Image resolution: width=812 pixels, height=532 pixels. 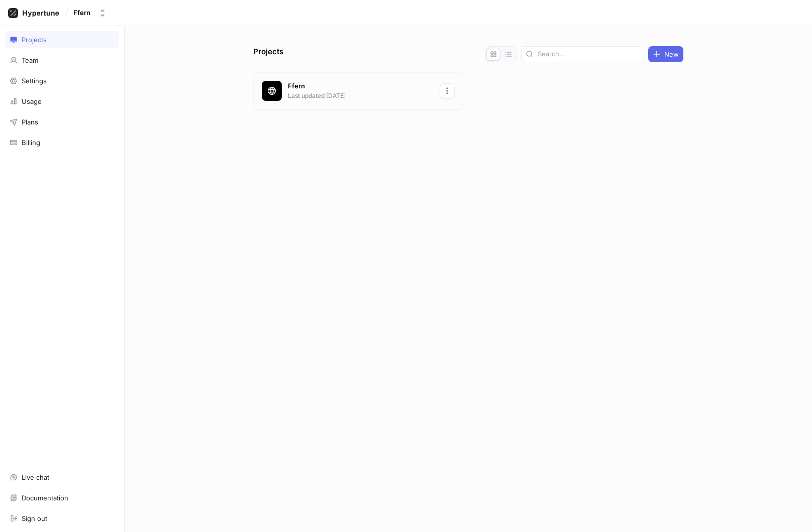 I want to click on a: Team, so click(x=62, y=60).